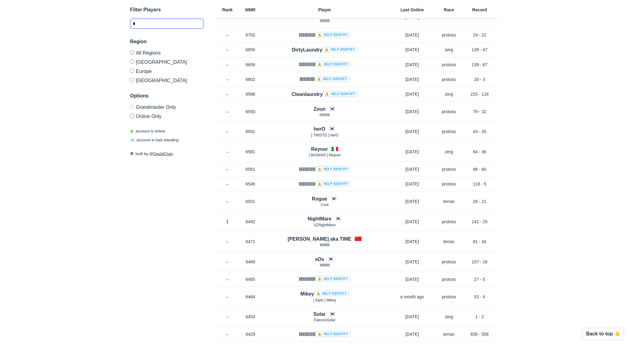 The height and width of the screenshot is (344, 628). What do you see at coordinates (167, 54) in the screenshot?
I see `label: All Regions` at bounding box center [167, 54].